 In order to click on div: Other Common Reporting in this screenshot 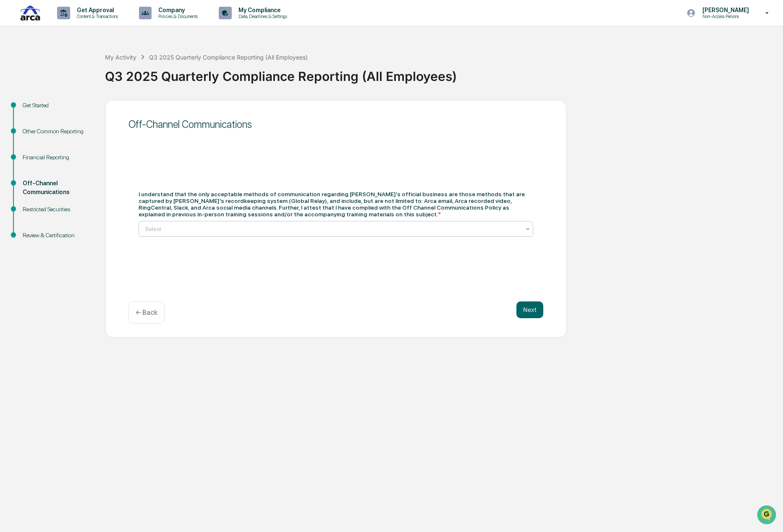, I will do `click(57, 132)`.